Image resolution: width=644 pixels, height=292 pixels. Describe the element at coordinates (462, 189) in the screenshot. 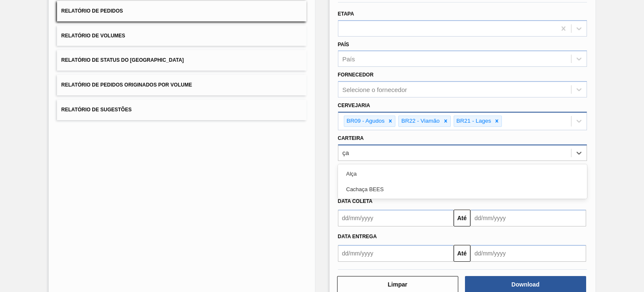

I see `div: Cachaça BEES` at that location.